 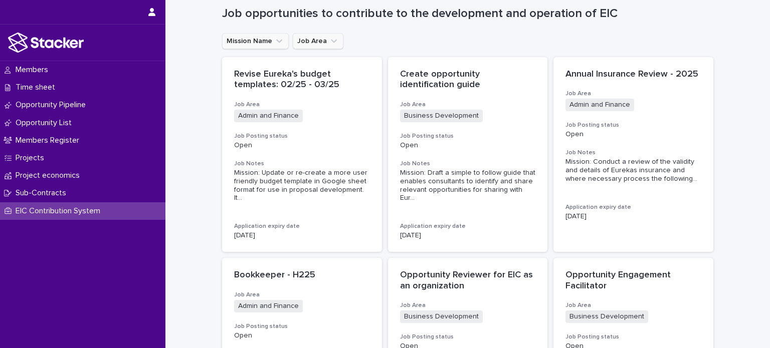 I want to click on a: Revise Eureka's budget templates: 02/25 - 03/25Job AreaAdmin and FinanceJob Posting statusOpenJob..., so click(x=302, y=155).